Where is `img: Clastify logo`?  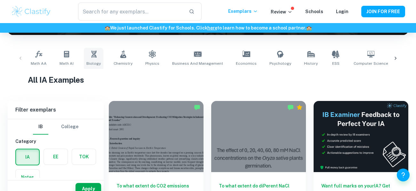
img: Clastify logo is located at coordinates (31, 12).